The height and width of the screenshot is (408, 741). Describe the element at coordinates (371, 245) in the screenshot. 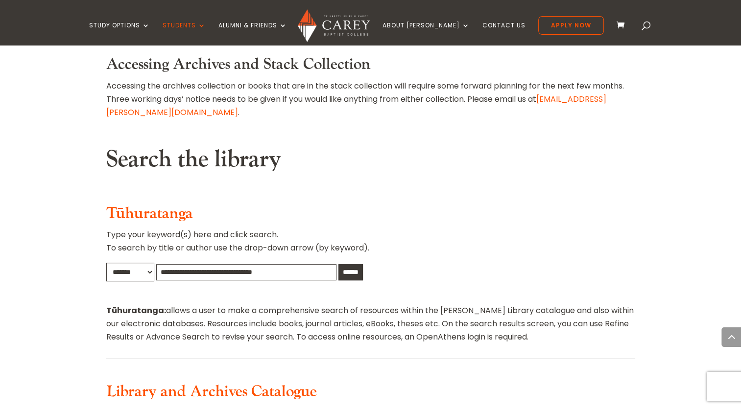

I see `p: Type your keyword(s) here and click search. To search by title or author use the drop-down arrow ...` at that location.